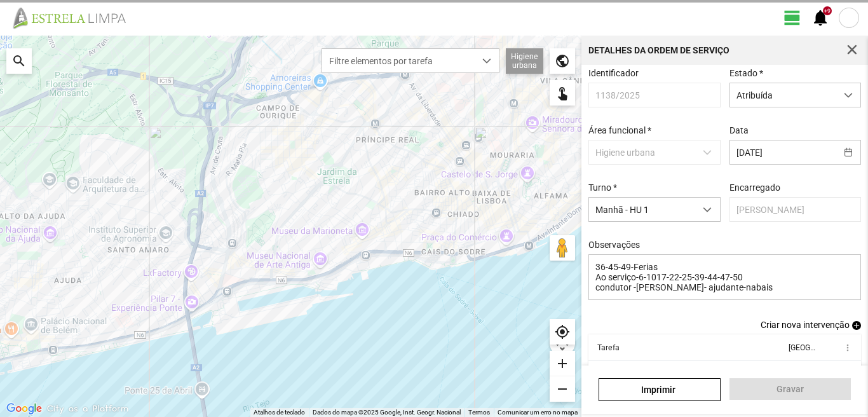  Describe the element at coordinates (563, 332) in the screenshot. I see `div: my_location` at that location.